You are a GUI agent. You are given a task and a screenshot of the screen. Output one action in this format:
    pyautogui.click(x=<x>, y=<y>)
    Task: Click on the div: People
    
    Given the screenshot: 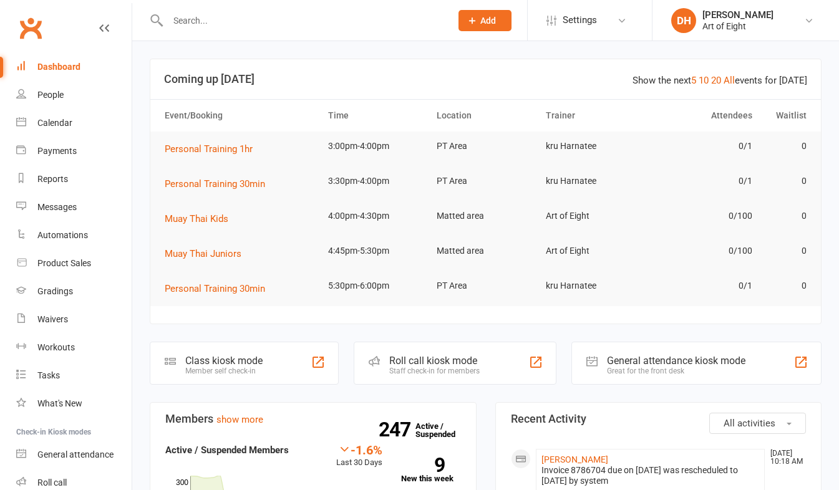 What is the action you would take?
    pyautogui.click(x=51, y=95)
    